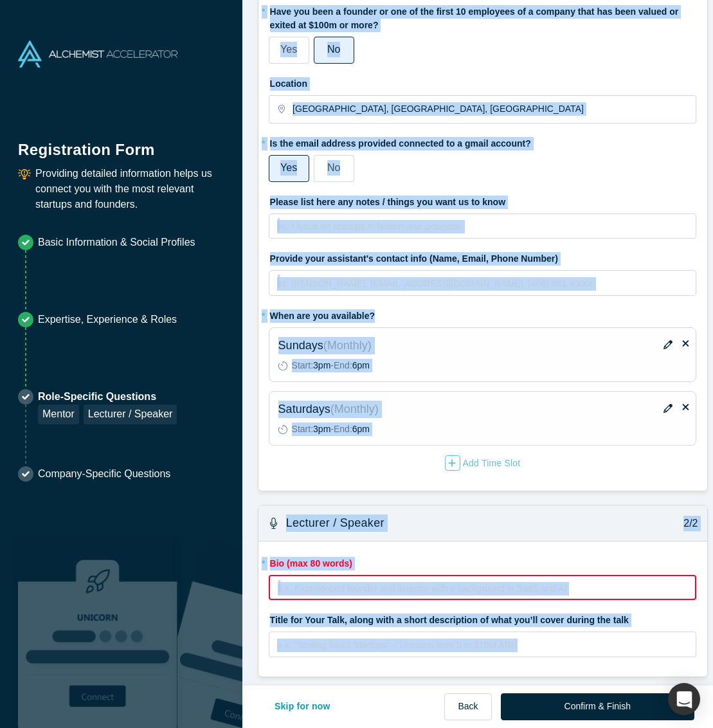  I want to click on p: Company-Specific Questions, so click(104, 474).